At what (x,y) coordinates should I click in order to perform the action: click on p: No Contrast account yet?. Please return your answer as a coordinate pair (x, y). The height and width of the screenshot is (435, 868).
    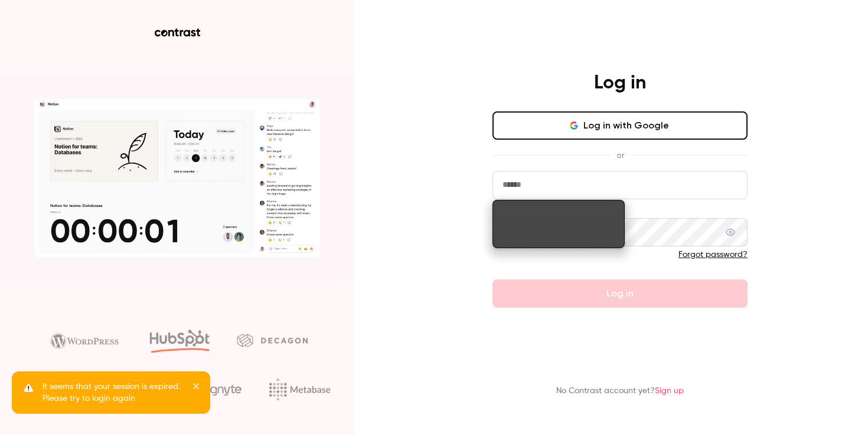
    Looking at the image, I should click on (620, 391).